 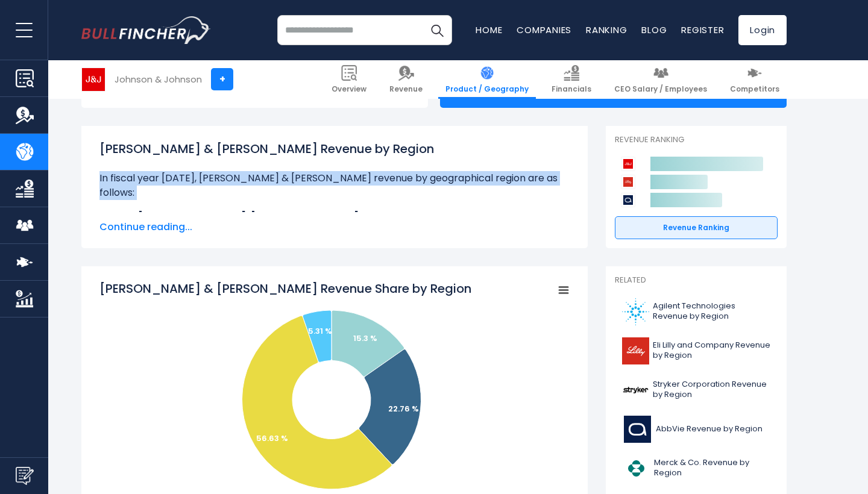 I want to click on p: Revenue Ranking, so click(x=696, y=140).